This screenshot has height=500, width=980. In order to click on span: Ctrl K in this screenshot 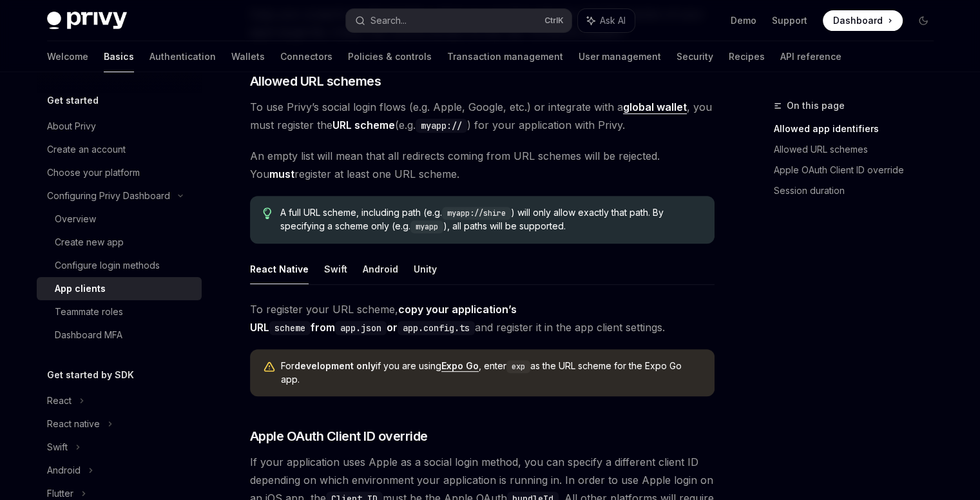, I will do `click(554, 20)`.